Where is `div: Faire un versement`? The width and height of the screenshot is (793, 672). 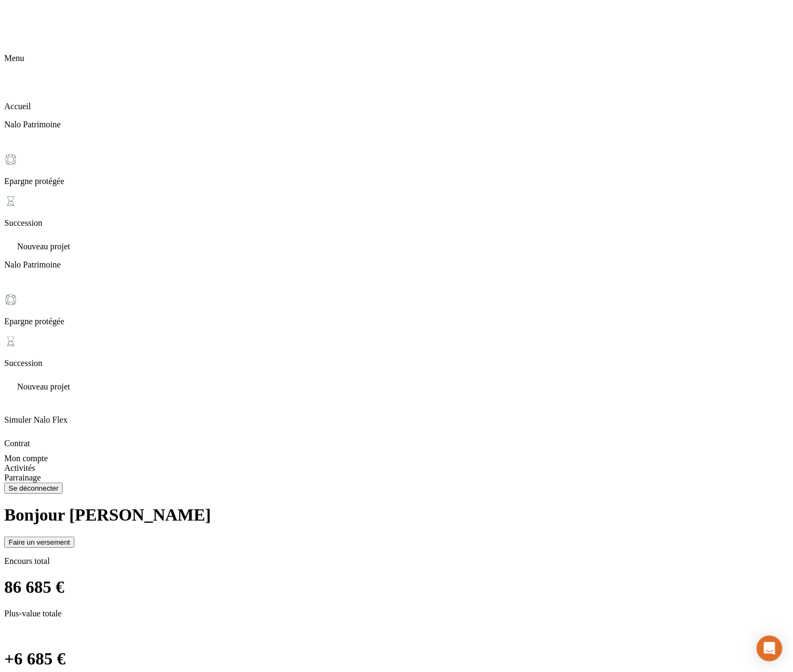
div: Faire un versement is located at coordinates (39, 542).